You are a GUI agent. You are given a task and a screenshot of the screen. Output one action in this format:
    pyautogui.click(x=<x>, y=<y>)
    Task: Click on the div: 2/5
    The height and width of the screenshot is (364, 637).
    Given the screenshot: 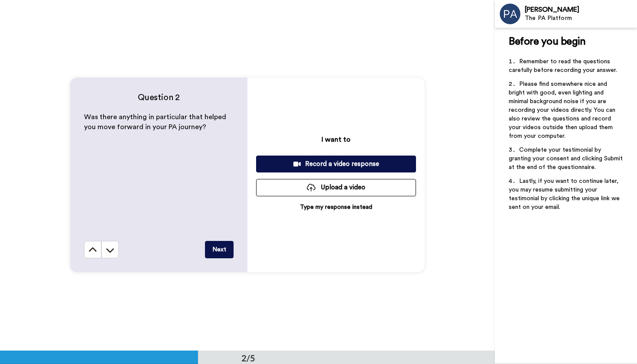 What is the action you would take?
    pyautogui.click(x=249, y=358)
    